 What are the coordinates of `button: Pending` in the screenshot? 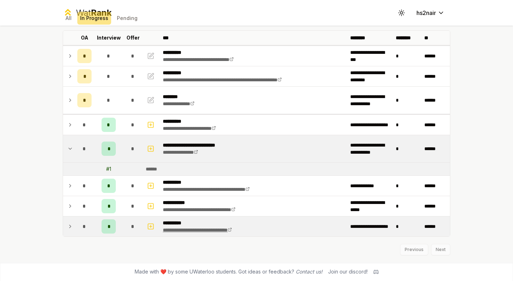 It's located at (127, 18).